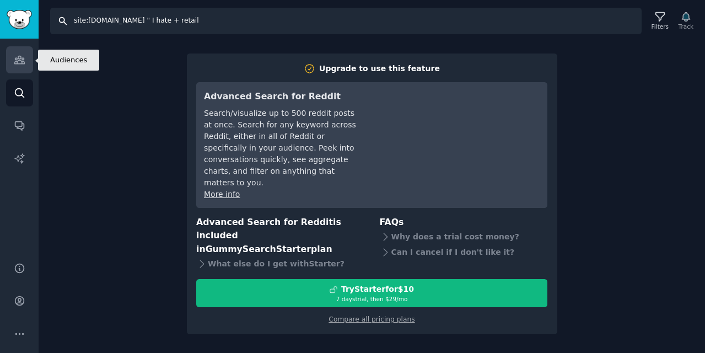  Describe the element at coordinates (346, 21) in the screenshot. I see `input: Search Keyword` at that location.